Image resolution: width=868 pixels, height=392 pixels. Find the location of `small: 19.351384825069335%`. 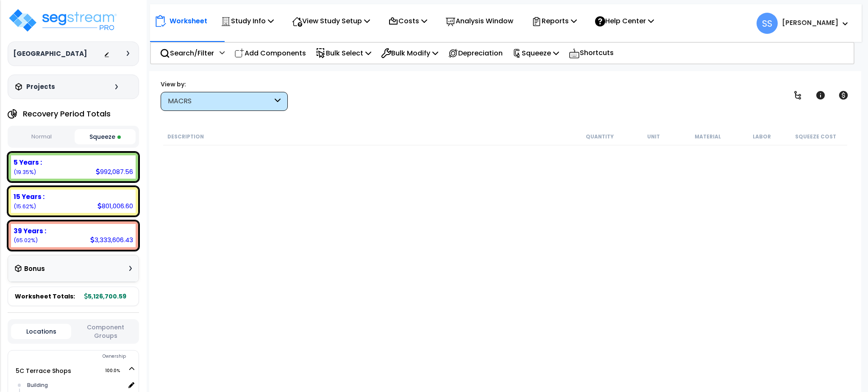

small: 19.351384825069335% is located at coordinates (25, 172).